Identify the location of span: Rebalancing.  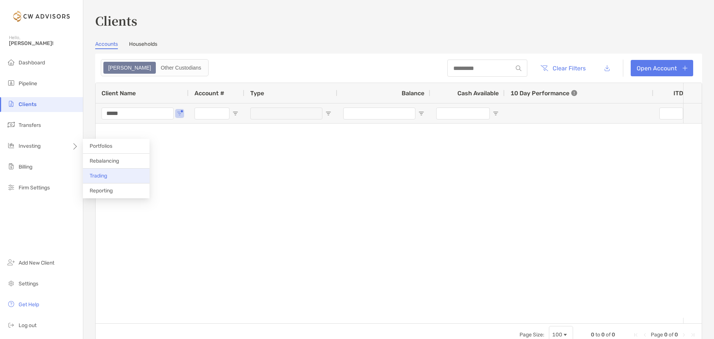
(104, 161).